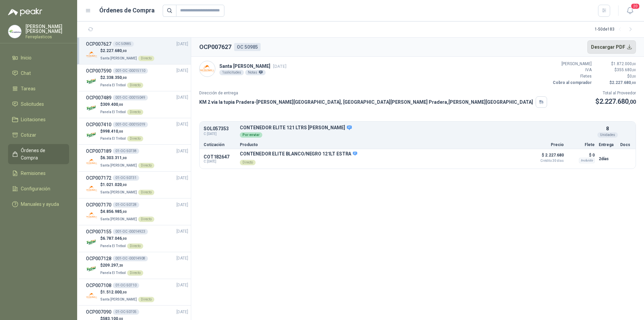 The width and height of the screenshot is (644, 320). What do you see at coordinates (572, 70) in the screenshot?
I see `p: IVA` at bounding box center [572, 70].